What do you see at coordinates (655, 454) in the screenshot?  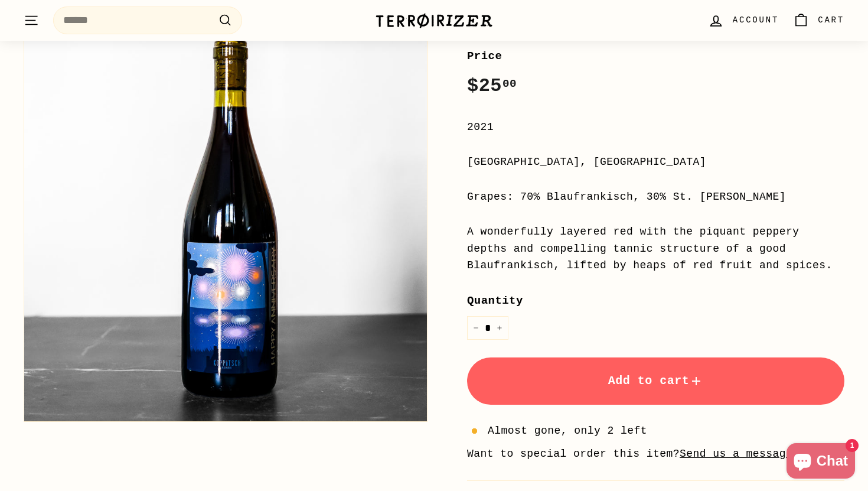 I see `li: Want to special order this item?` at bounding box center [655, 454].